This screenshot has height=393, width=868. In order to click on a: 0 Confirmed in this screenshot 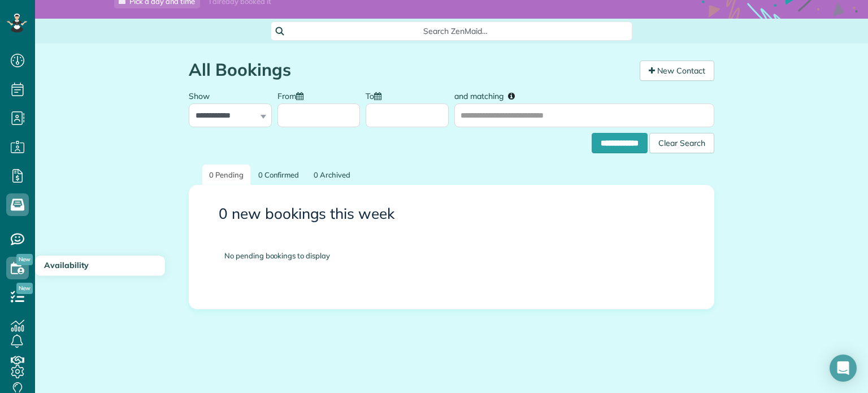, I will do `click(279, 175)`.